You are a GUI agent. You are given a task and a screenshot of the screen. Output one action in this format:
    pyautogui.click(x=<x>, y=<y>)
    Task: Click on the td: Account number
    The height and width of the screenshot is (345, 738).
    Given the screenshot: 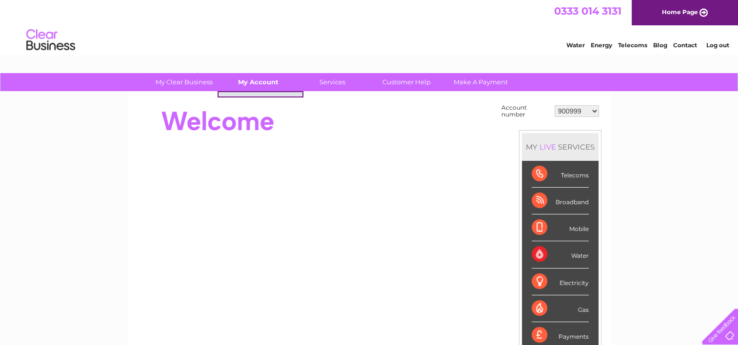 What is the action you would take?
    pyautogui.click(x=525, y=111)
    